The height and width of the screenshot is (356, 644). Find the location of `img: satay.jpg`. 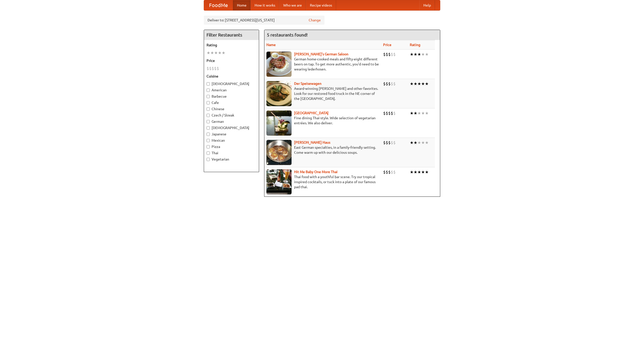

img: satay.jpg is located at coordinates (279, 123).